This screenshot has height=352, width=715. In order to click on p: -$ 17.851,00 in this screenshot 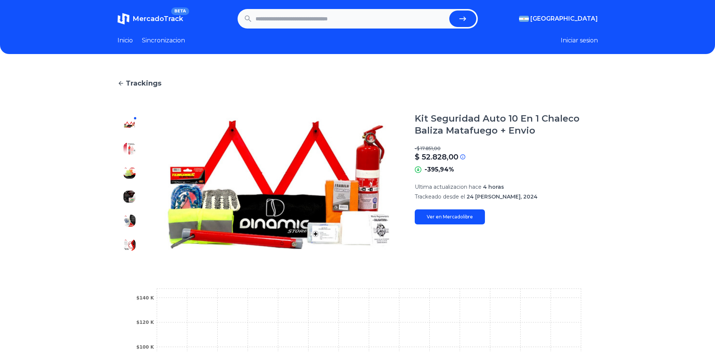, I will do `click(507, 149)`.